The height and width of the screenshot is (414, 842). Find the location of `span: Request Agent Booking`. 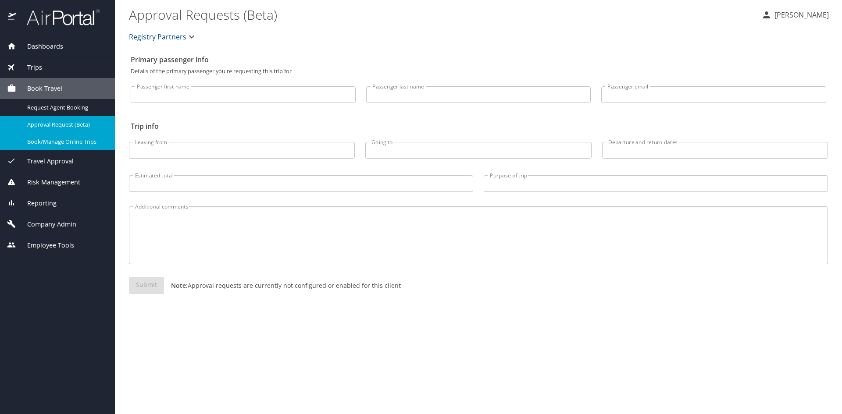

span: Request Agent Booking is located at coordinates (66, 107).